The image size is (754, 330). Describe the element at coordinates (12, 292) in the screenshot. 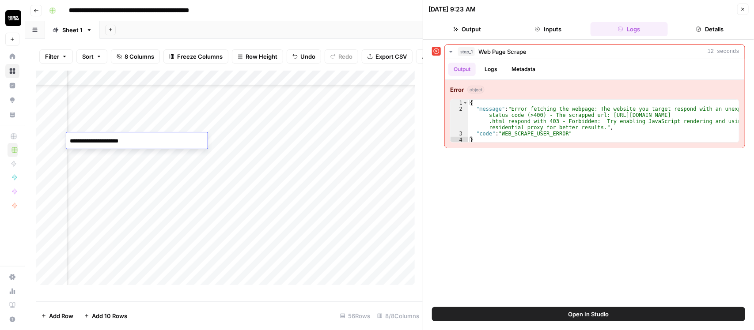

I see `a: Usage` at that location.